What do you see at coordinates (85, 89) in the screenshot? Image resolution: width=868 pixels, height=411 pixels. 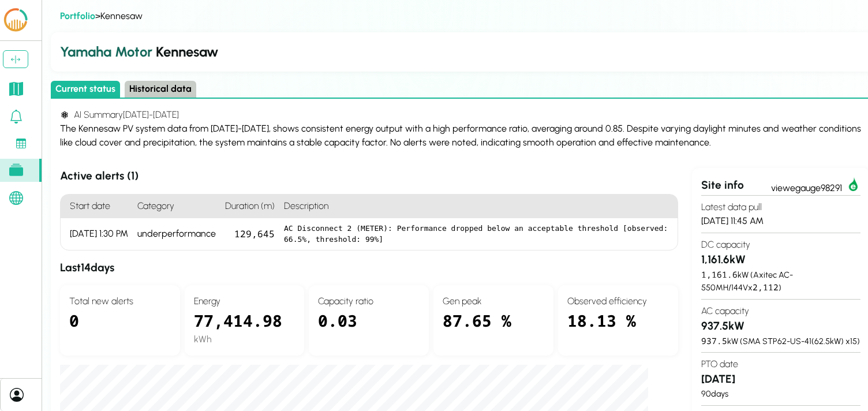 I see `button: Current status` at bounding box center [85, 89].